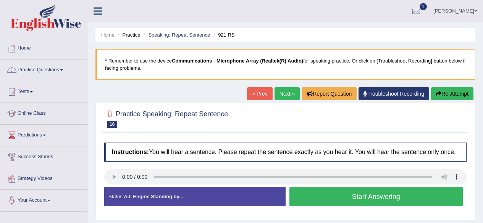 Image resolution: width=483 pixels, height=223 pixels. What do you see at coordinates (195, 197) in the screenshot?
I see `div: Status:` at bounding box center [195, 197].